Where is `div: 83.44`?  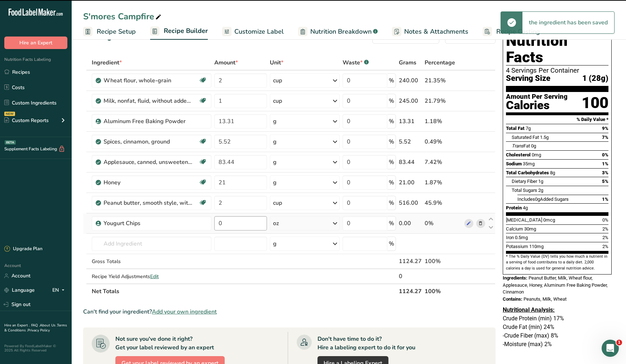
div: 83.44 is located at coordinates (410, 162).